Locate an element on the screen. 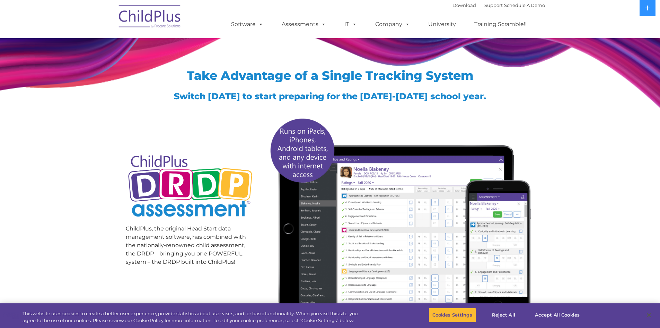 The height and width of the screenshot is (328, 660). span: Take Advantage of a Single Tracking System is located at coordinates (330, 75).